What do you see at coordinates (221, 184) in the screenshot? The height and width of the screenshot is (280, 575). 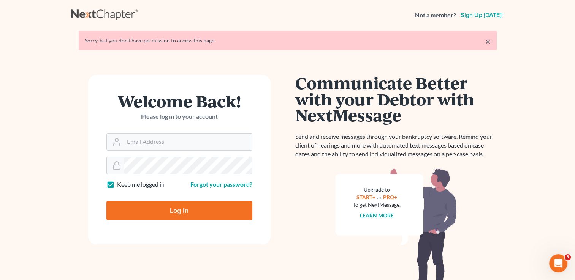 I see `a: Forgot your password?` at bounding box center [221, 184].